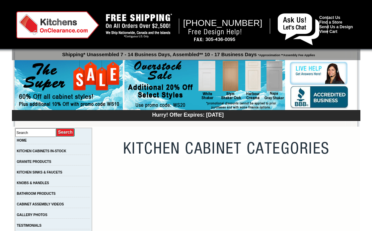  I want to click on p: Shipping* Unassembled 7 - 14 Business Days, Assembled** 10 - 17 Business Days, so click(188, 53).